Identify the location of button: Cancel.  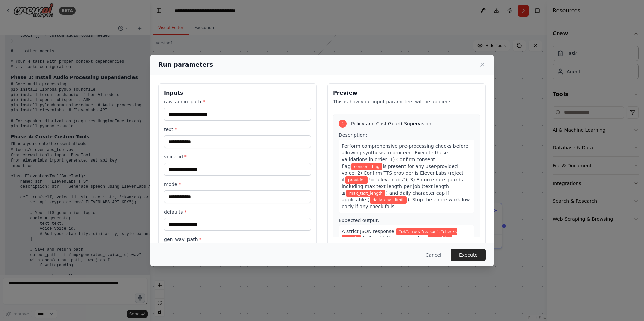
(433, 255).